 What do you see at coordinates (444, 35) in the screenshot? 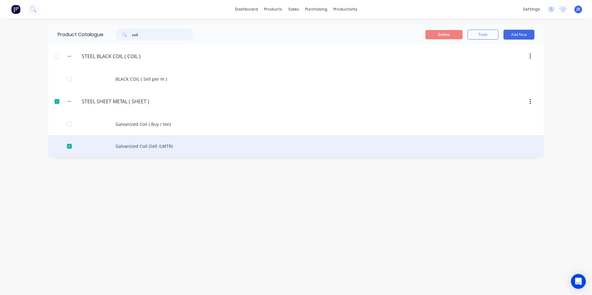
I see `button: Delete` at bounding box center [444, 35].